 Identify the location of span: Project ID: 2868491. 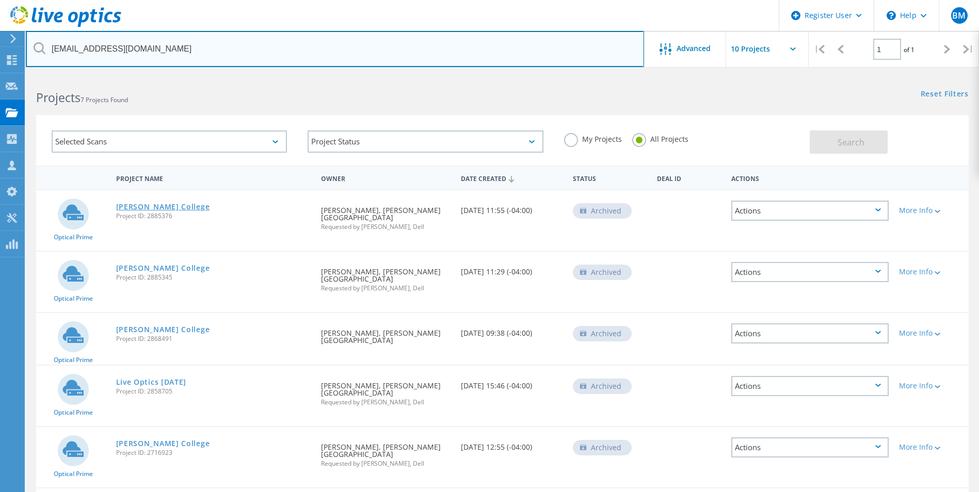
(214, 339).